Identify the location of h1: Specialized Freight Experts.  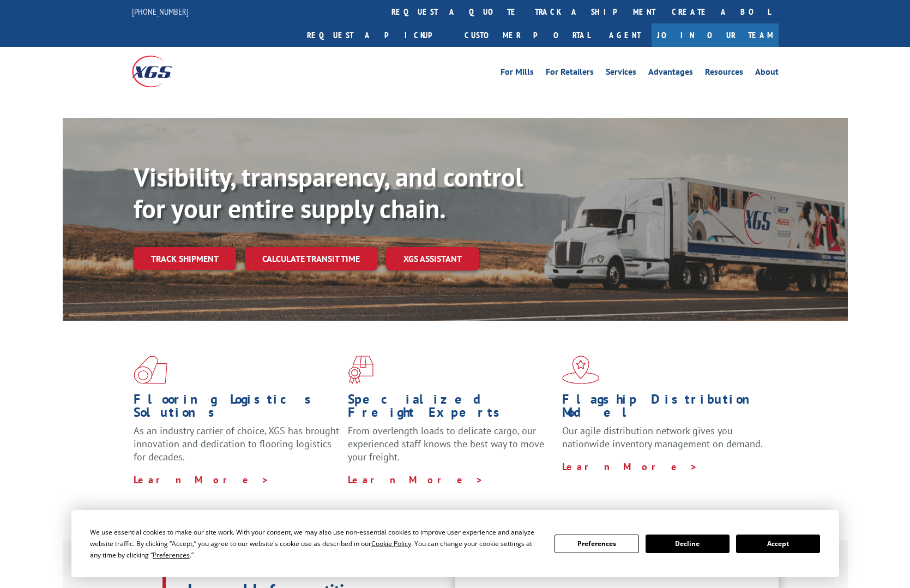
(451, 408).